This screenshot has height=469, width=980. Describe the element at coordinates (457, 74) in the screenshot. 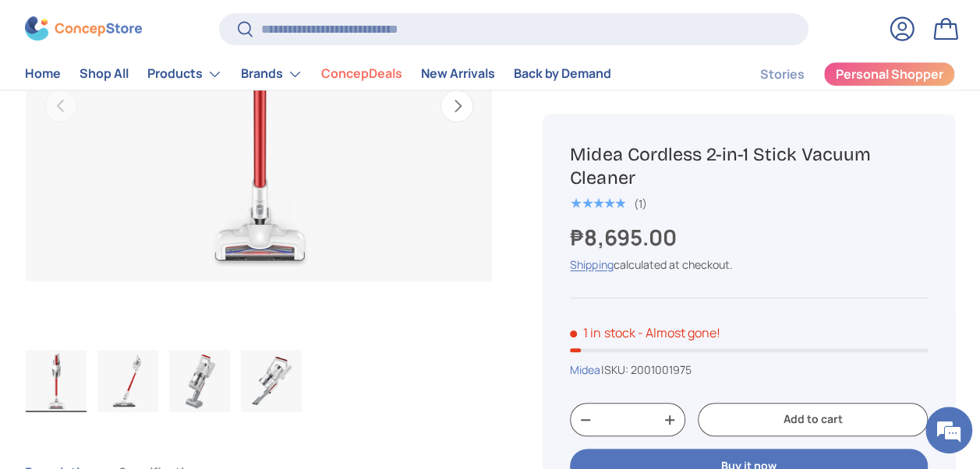

I see `a: New Arrivals` at that location.